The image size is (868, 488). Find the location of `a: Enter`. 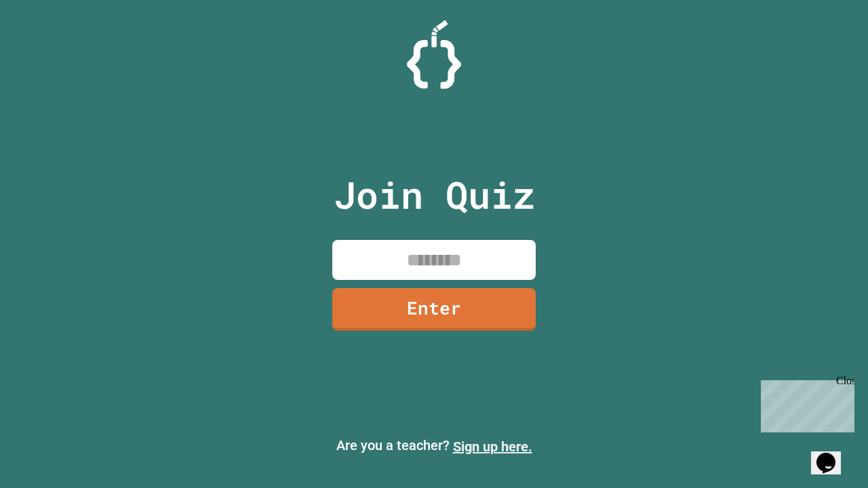

a: Enter is located at coordinates (434, 309).